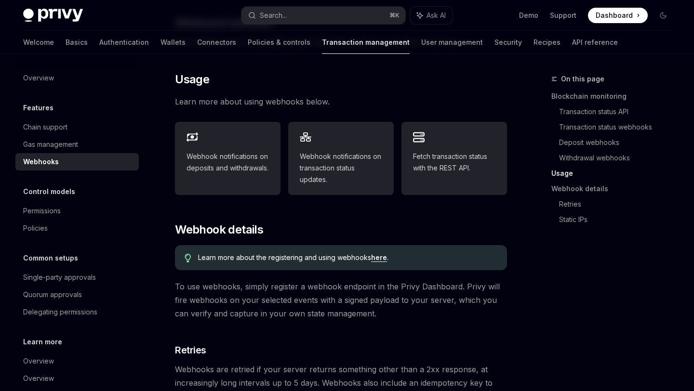 This screenshot has height=391, width=694. I want to click on span: Dashboard, so click(614, 15).